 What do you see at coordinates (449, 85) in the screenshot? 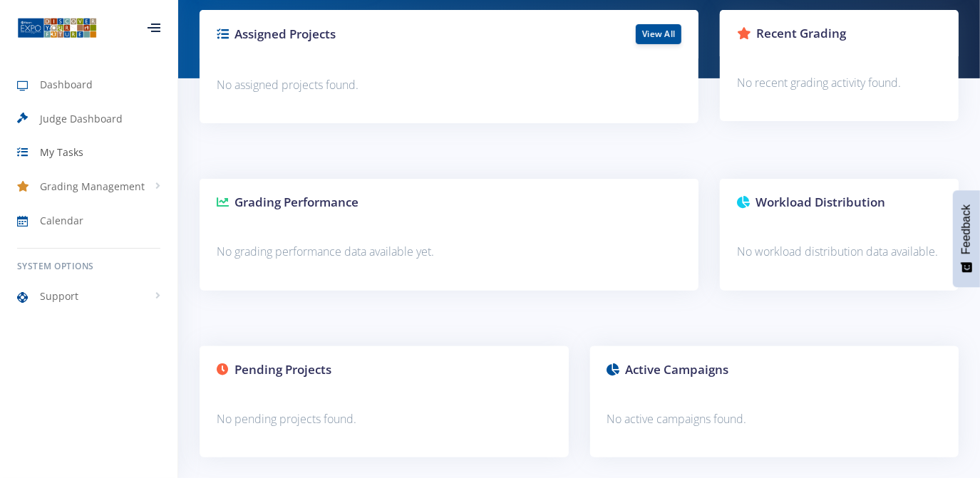
I see `p: No assigned projects found.` at bounding box center [449, 85].